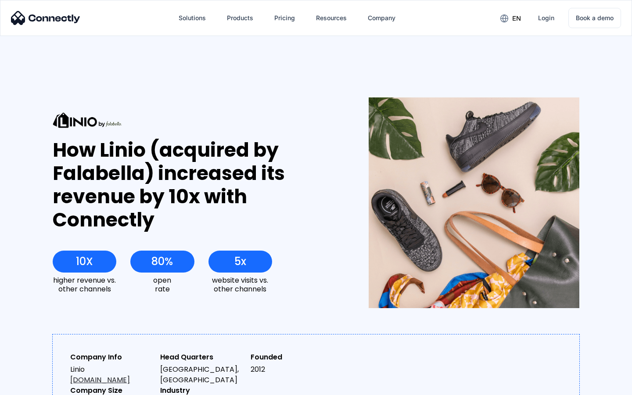 The width and height of the screenshot is (632, 395). I want to click on a: Book a demo, so click(595, 18).